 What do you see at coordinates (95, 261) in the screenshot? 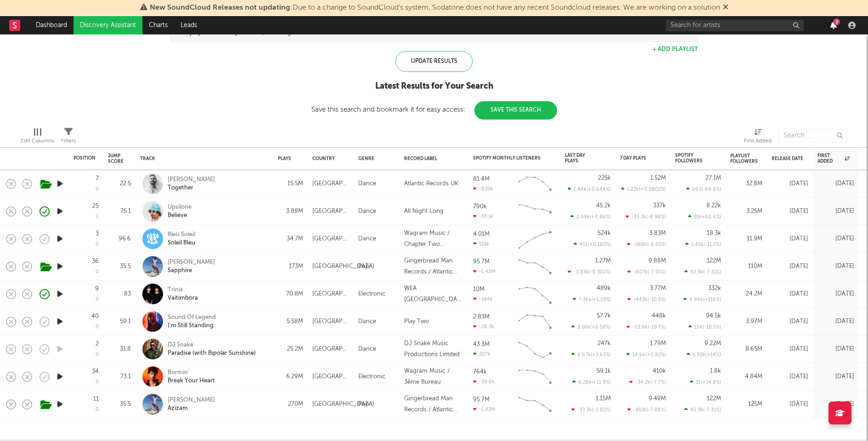
I see `div: 36` at bounding box center [95, 261].